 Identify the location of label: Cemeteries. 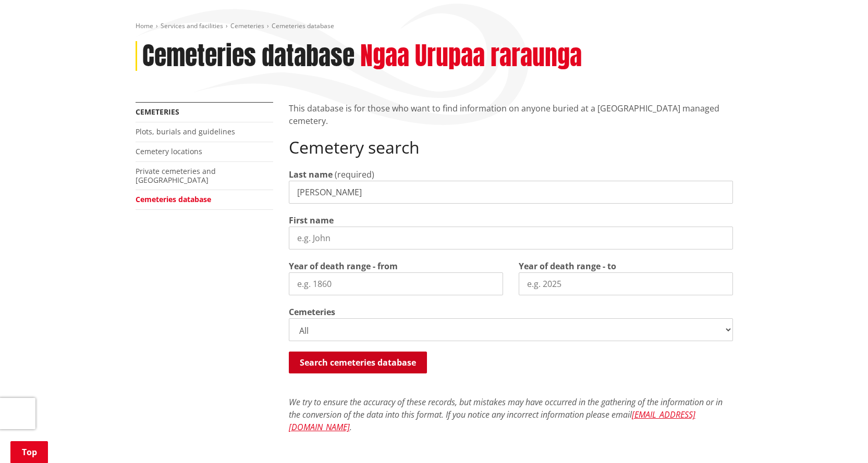
(312, 312).